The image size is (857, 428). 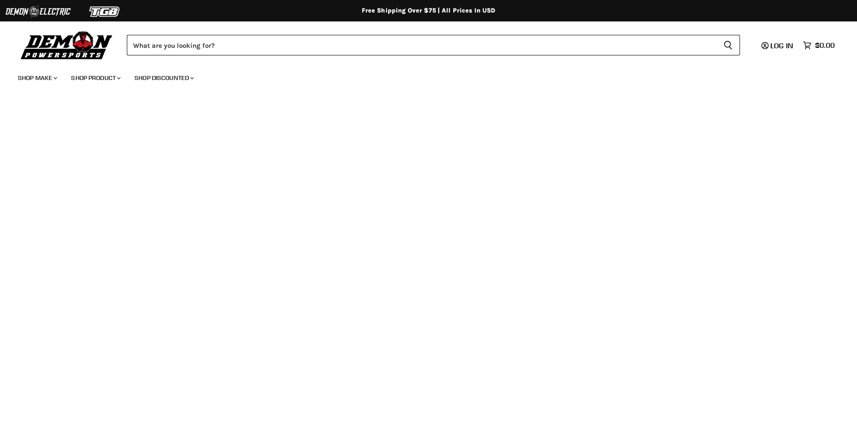 I want to click on img: Demon Electric Logo 2, so click(x=38, y=12).